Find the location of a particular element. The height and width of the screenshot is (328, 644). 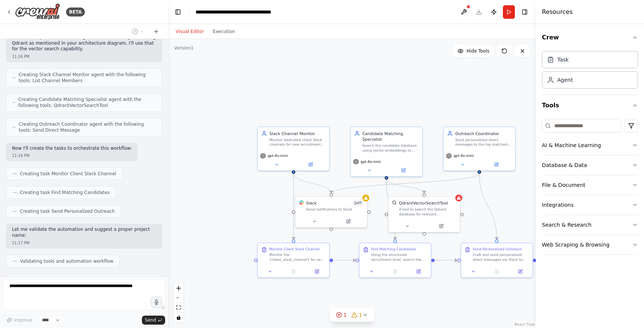

g: Edge from c7866614-bec6-458f-be55-043430a0a026 to 639f8a76-1c1c-46ef-8520-209eb27b7940 is located at coordinates (488, 206).